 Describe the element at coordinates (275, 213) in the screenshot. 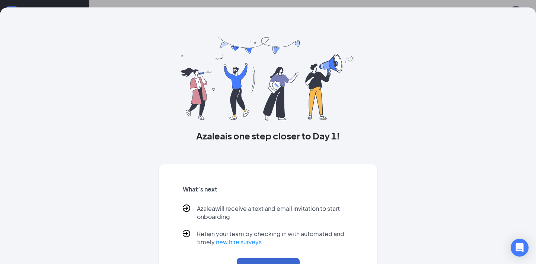

I see `p: Azalea will receive a text and email invitation to start onboarding` at that location.